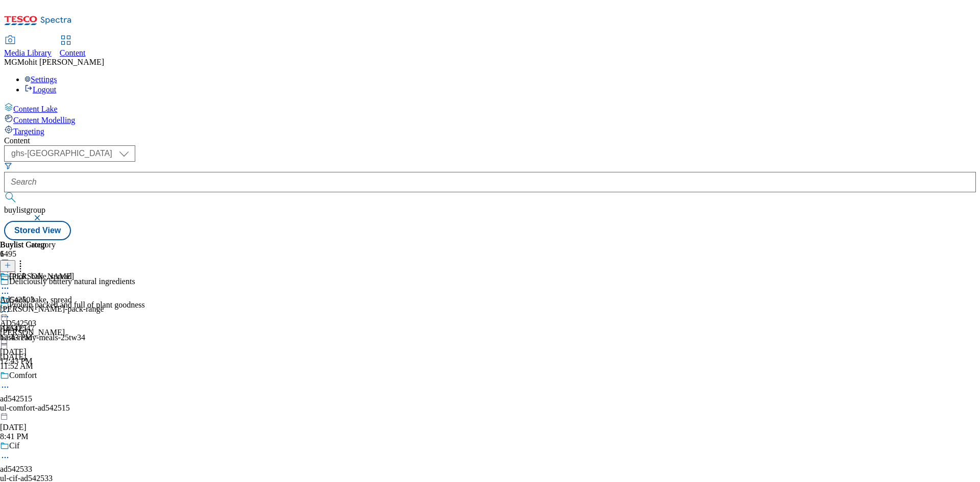 The height and width of the screenshot is (482, 980). Describe the element at coordinates (37, 230) in the screenshot. I see `button: Stored View` at that location.